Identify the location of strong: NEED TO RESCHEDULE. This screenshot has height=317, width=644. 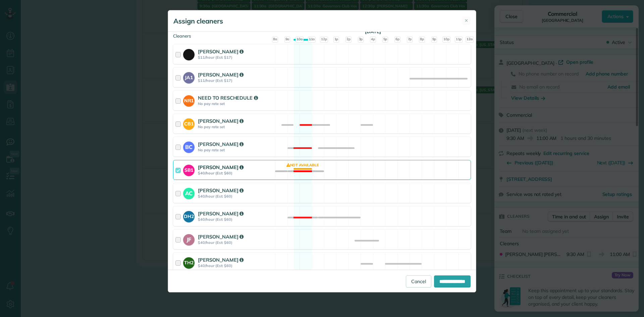
(228, 98).